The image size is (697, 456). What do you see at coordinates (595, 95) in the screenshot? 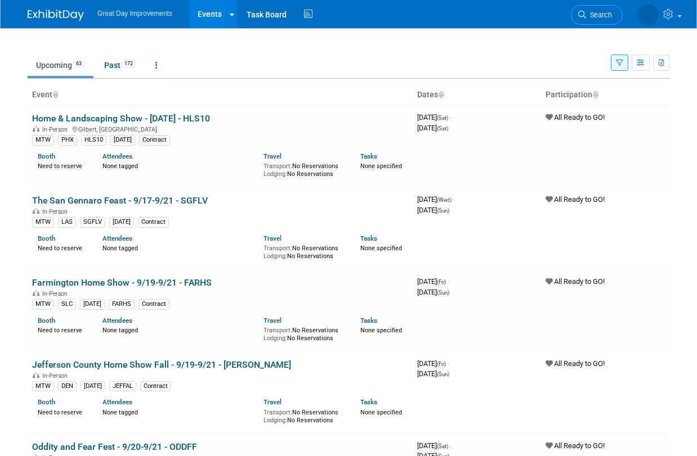
I see `a: Sort by Participation Type` at bounding box center [595, 95].